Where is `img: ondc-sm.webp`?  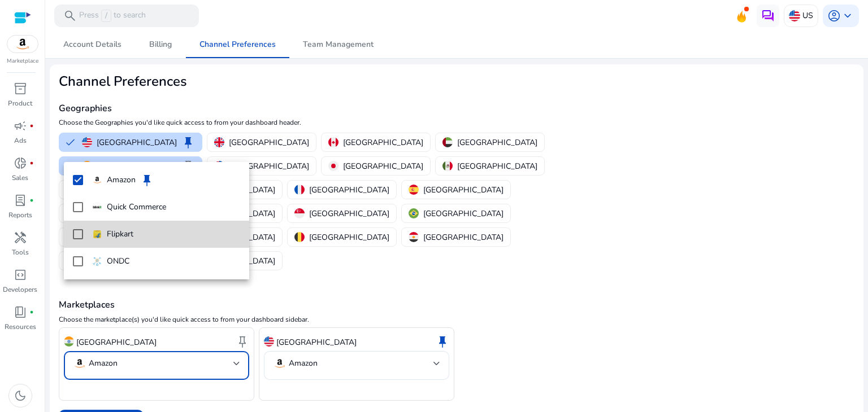
img: ondc-sm.webp is located at coordinates (97, 261).